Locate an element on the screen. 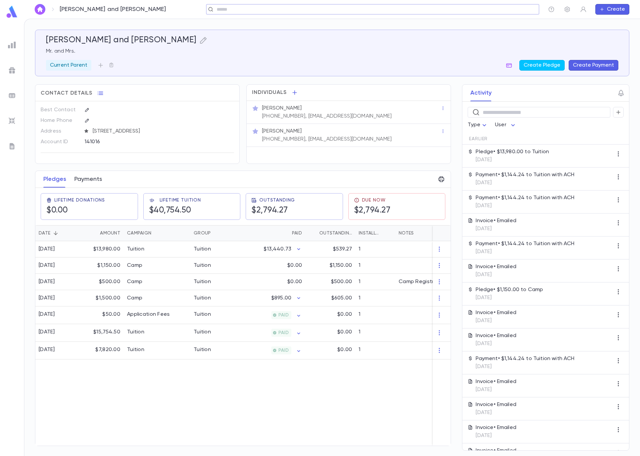 Image resolution: width=640 pixels, height=456 pixels. img: logo is located at coordinates (12, 12).